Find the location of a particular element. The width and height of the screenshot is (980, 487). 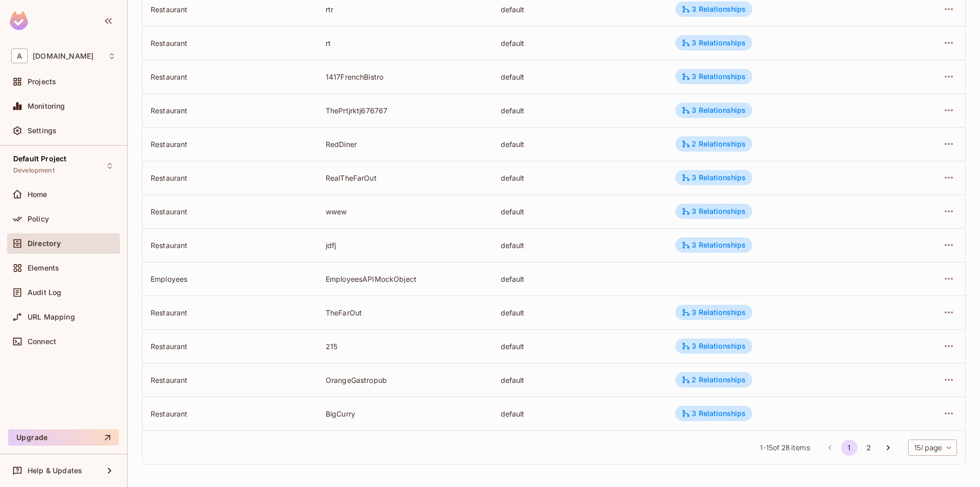

span: URL Mapping is located at coordinates (51, 317).